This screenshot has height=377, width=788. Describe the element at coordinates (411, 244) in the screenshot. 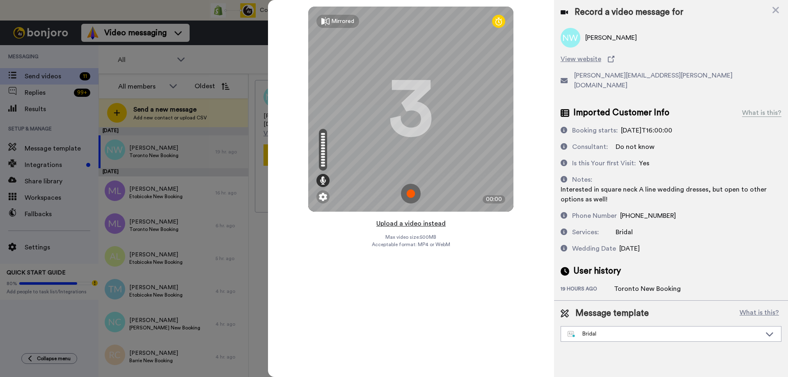

I see `span: Acceptable format: MP4 or WebM` at that location.